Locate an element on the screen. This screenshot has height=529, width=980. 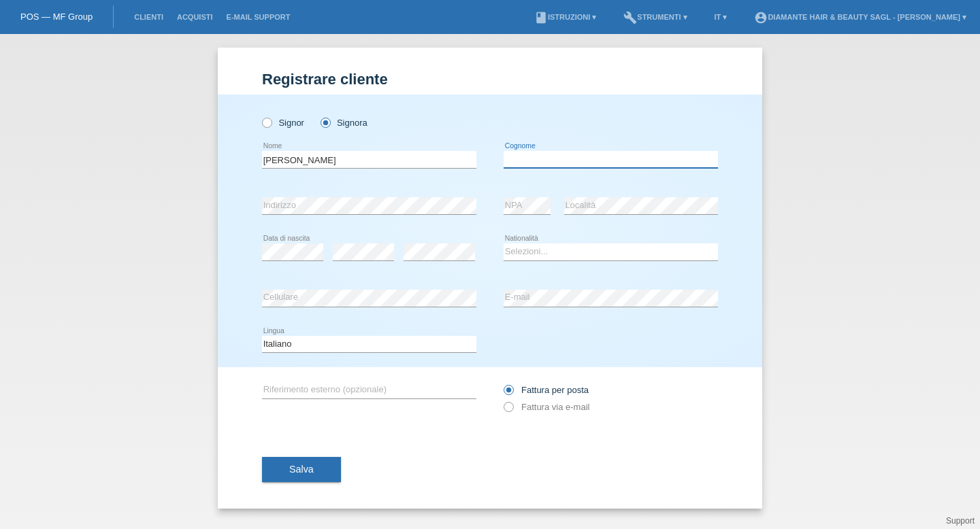
span: Salva is located at coordinates (302, 469).